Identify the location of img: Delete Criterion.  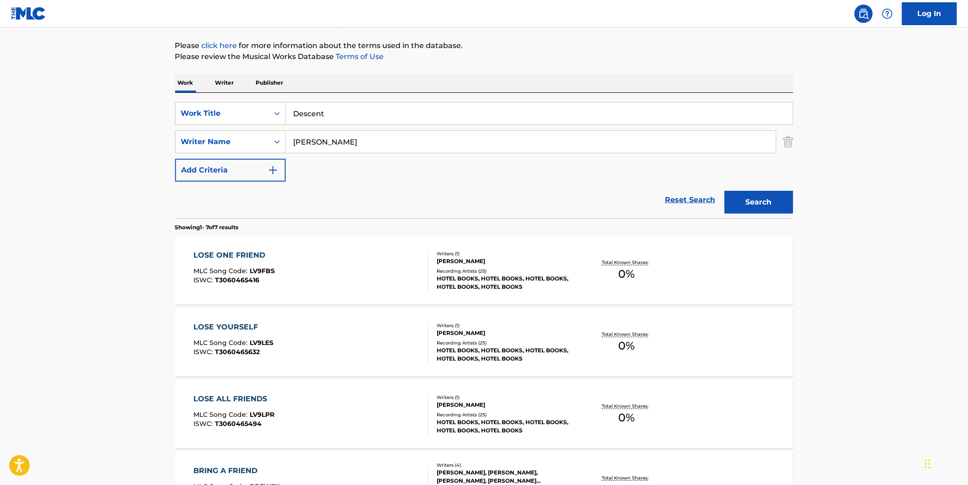
(789, 142).